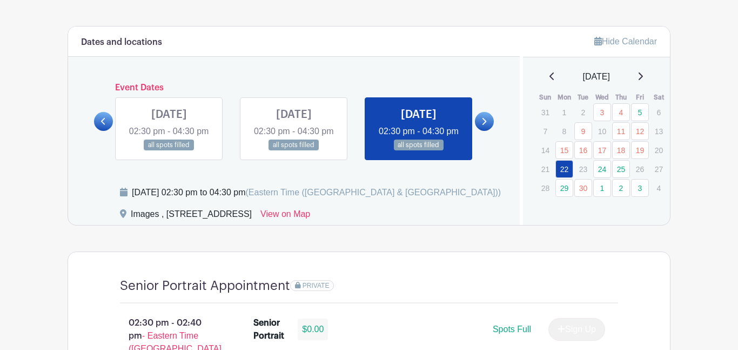 The height and width of the screenshot is (350, 738). I want to click on p: 28, so click(545, 187).